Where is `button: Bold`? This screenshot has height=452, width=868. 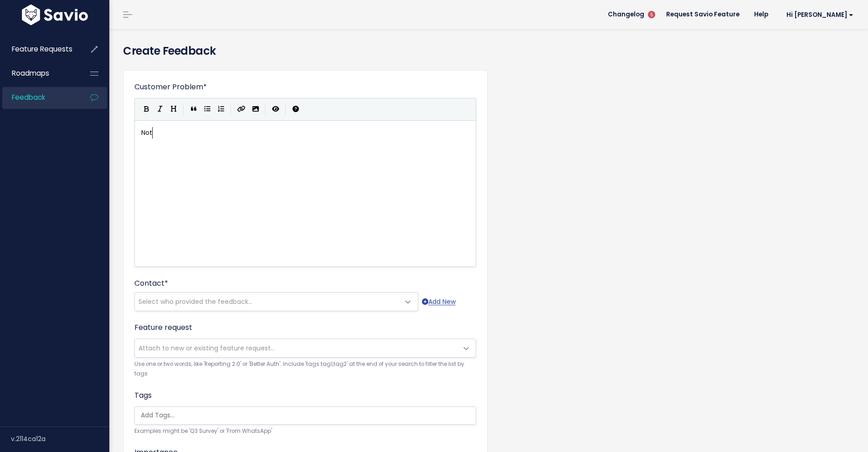
button: Bold is located at coordinates (146, 109).